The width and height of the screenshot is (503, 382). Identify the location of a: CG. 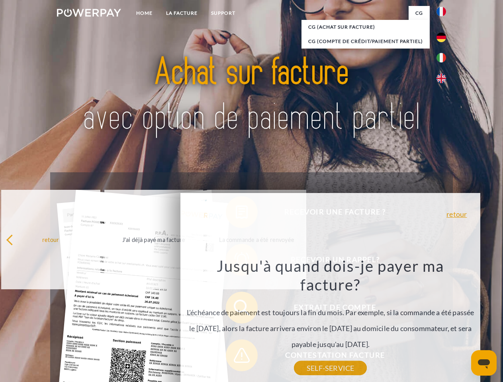
(419, 13).